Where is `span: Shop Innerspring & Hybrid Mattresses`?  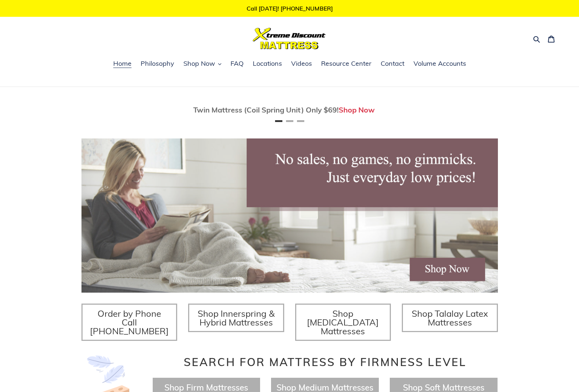
span: Shop Innerspring & Hybrid Mattresses is located at coordinates (236, 318).